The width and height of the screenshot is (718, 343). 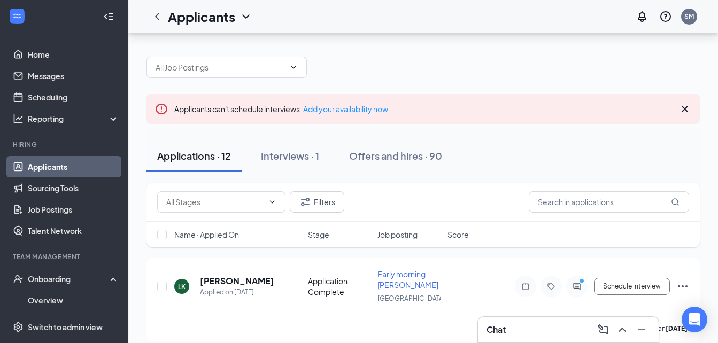 What do you see at coordinates (73, 210) in the screenshot?
I see `a: Job Postings` at bounding box center [73, 210].